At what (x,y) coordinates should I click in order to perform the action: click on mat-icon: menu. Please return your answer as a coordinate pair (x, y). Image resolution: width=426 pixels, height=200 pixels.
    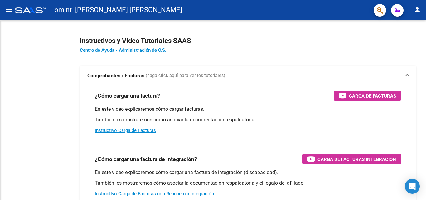
    Looking at the image, I should click on (9, 10).